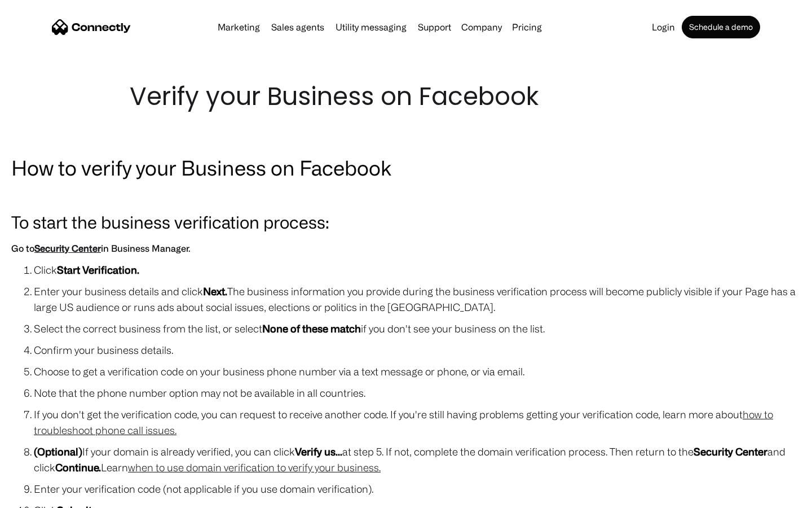  I want to click on a: Login, so click(663, 27).